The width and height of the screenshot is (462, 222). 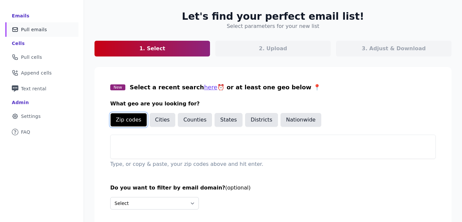 What do you see at coordinates (34, 30) in the screenshot?
I see `span: Pull emails` at bounding box center [34, 30].